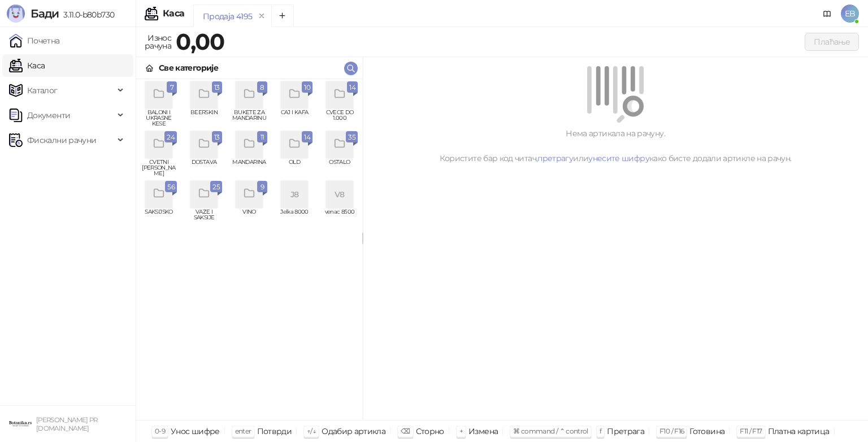 The width and height of the screenshot is (868, 442). Describe the element at coordinates (195, 431) in the screenshot. I see `div: Унос шифре` at that location.